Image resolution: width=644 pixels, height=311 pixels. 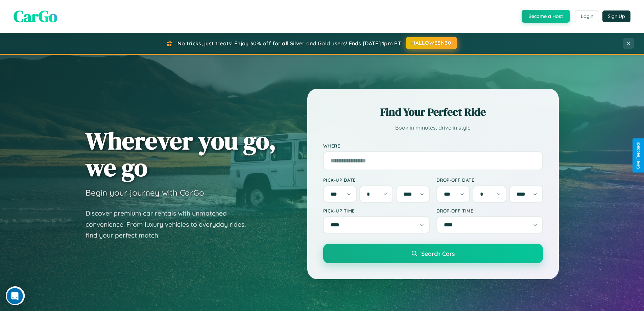 What do you see at coordinates (376, 210) in the screenshot?
I see `label: Pick-up Time` at bounding box center [376, 210].